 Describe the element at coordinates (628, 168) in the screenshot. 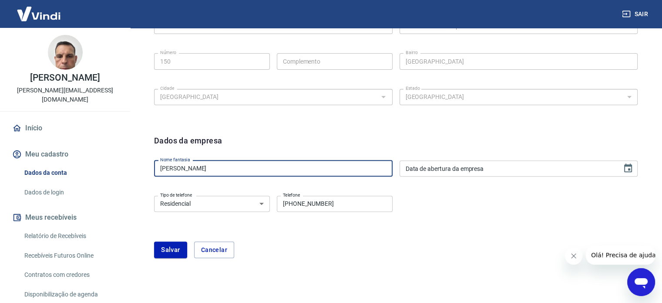

I see `button: Choose date` at that location.